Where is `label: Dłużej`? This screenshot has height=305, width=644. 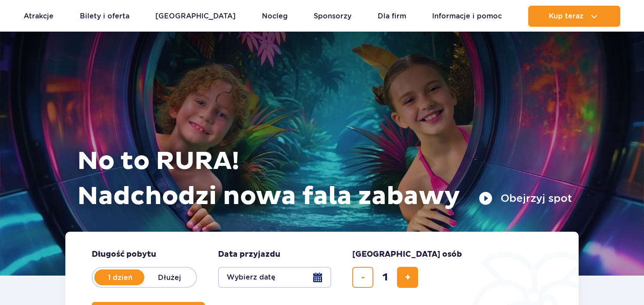 label: Dłużej is located at coordinates (169, 278).